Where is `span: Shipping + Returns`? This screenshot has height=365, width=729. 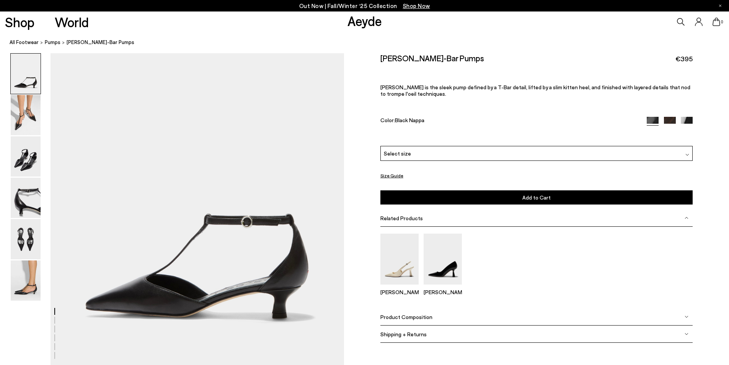
span: Shipping + Returns is located at coordinates (403, 334).